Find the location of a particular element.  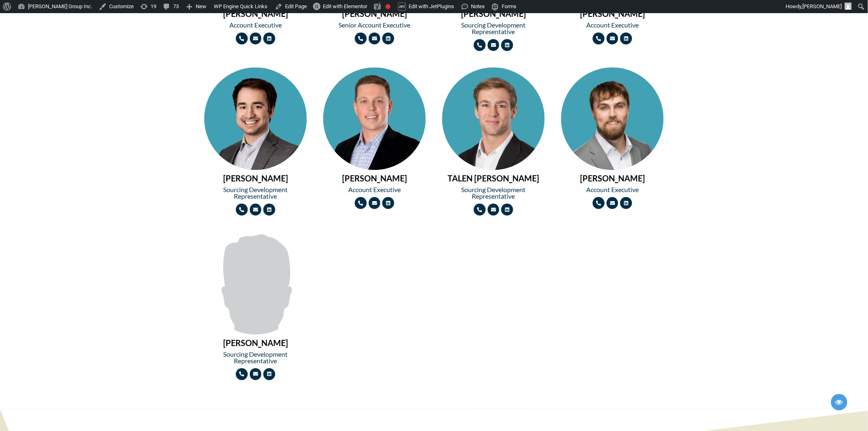

div: Focus keyphrase not set is located at coordinates (388, 7).